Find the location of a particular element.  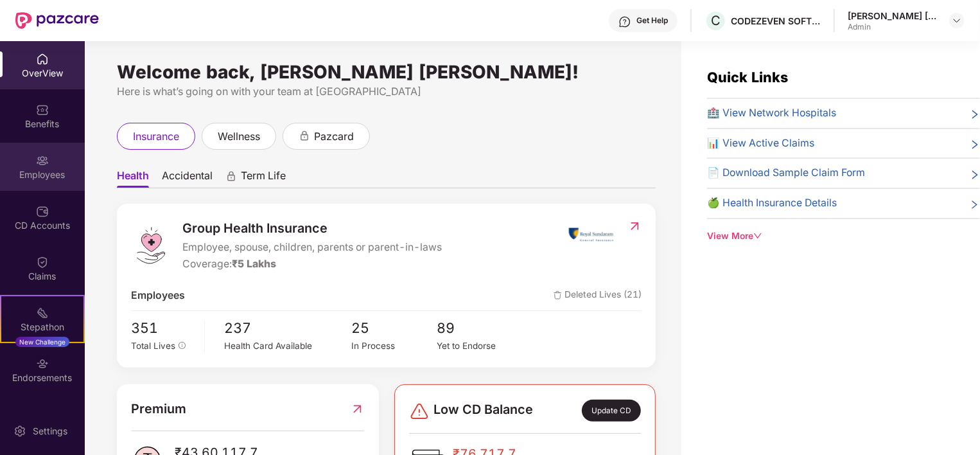

span: 📄 Download Sample Claim Form is located at coordinates (786, 173).